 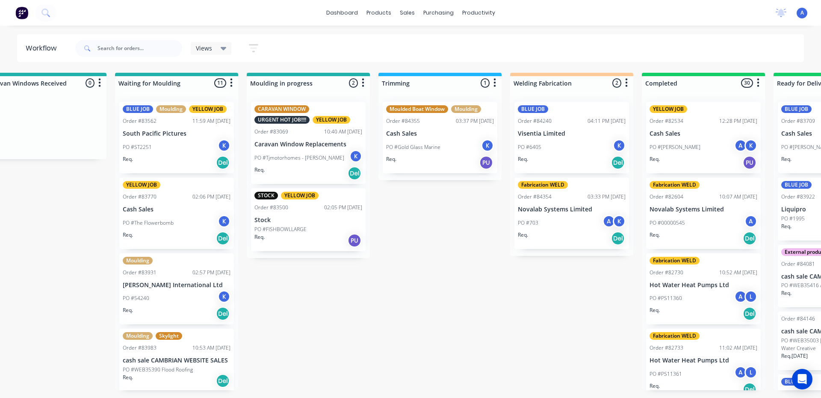 I want to click on div: Order #83709, so click(x=798, y=121).